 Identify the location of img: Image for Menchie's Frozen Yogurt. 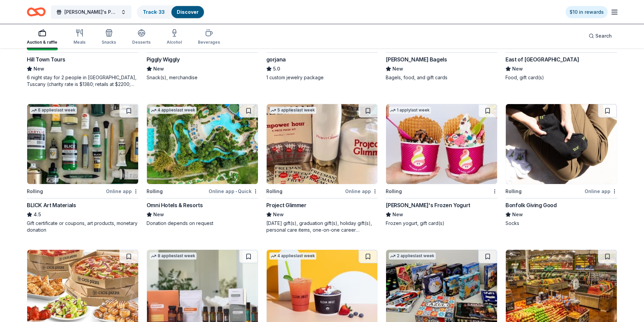
(442, 144).